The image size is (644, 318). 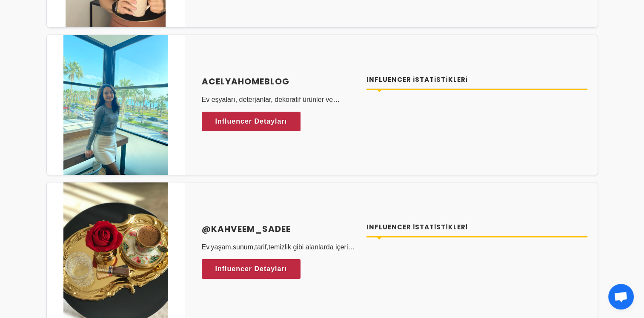 What do you see at coordinates (279, 229) in the screenshot?
I see `h4: @kahveem_sadee` at bounding box center [279, 229].